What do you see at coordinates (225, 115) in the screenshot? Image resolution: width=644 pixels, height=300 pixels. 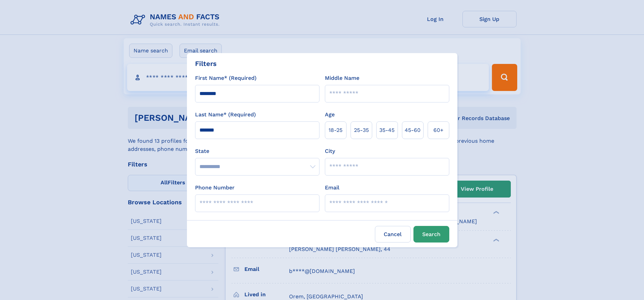 I see `label: Last Name* (Required)` at bounding box center [225, 115].